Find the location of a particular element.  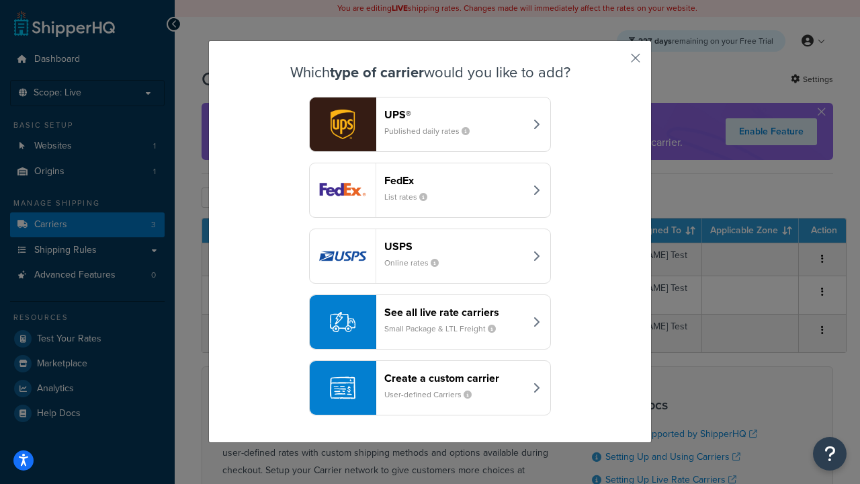

button: See all live rate carriersSmall Package & LTL Freight is located at coordinates (430, 322).